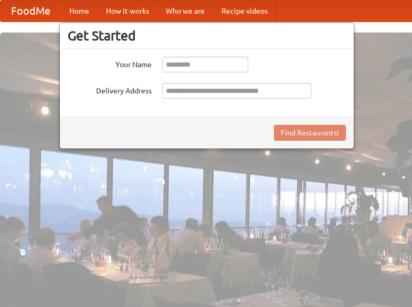  Describe the element at coordinates (110, 63) in the screenshot. I see `label: Your Name` at that location.